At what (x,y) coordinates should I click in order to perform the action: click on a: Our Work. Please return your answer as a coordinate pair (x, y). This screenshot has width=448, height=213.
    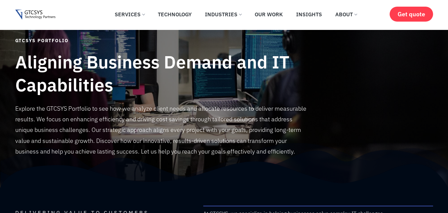
    Looking at the image, I should click on (269, 14).